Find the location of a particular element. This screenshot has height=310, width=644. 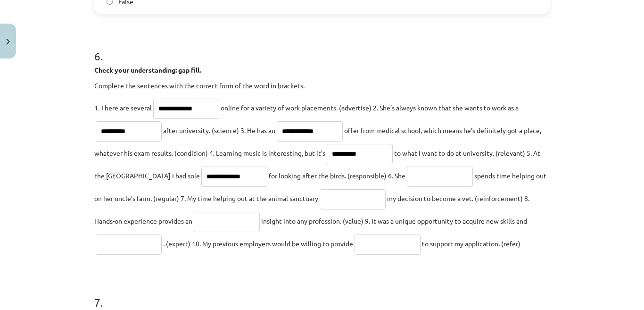

span: 1. There are several is located at coordinates (123, 108).